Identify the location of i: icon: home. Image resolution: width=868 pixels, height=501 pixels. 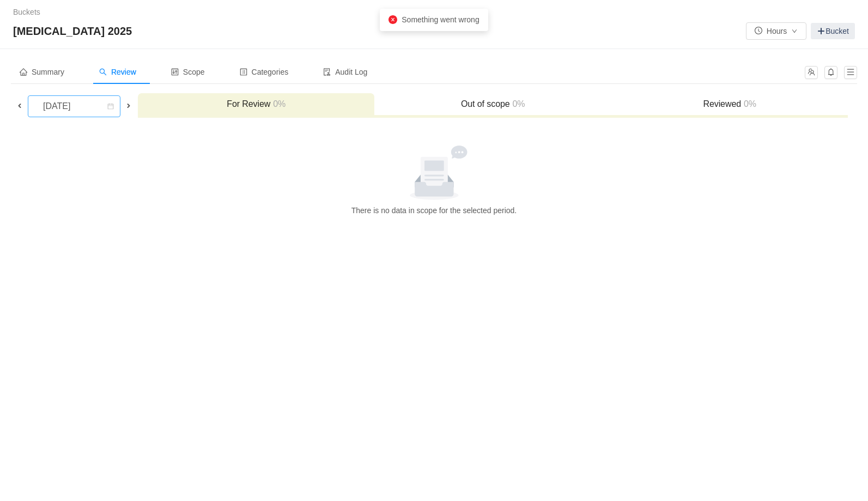
(24, 72).